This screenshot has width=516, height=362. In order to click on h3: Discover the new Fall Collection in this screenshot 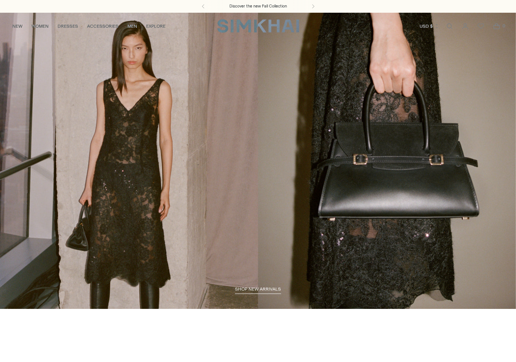, I will do `click(258, 6)`.